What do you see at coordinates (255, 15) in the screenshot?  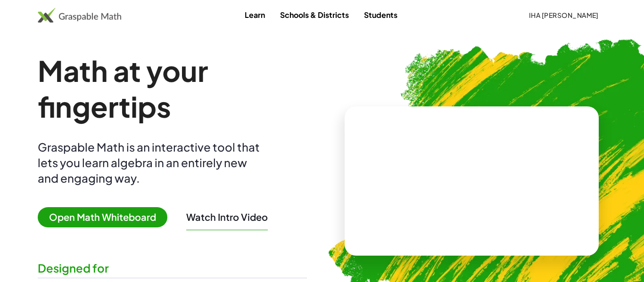 I see `a: Learn` at bounding box center [255, 15].